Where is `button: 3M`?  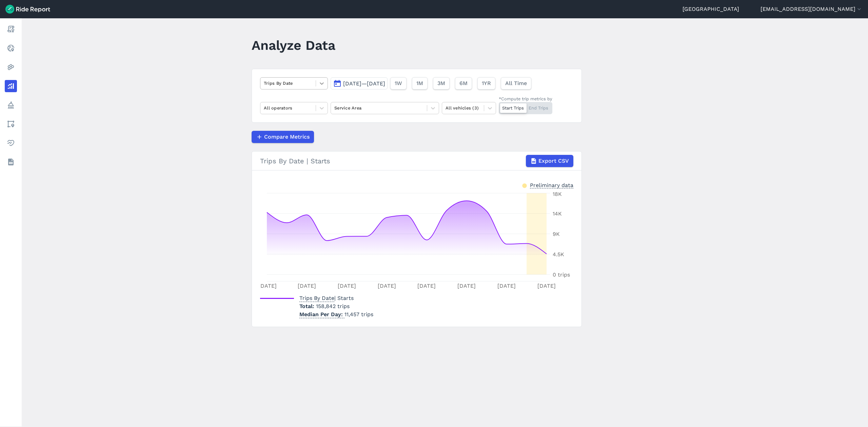 button: 3M is located at coordinates (441, 83).